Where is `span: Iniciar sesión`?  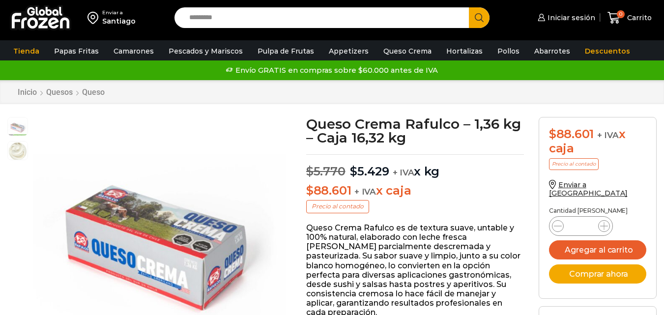 span: Iniciar sesión is located at coordinates (570, 18).